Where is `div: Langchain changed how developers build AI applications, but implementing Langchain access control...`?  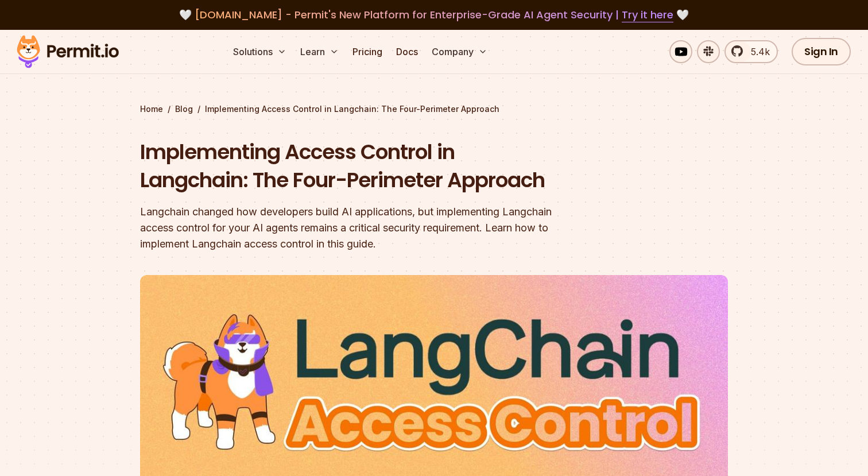
div: Langchain changed how developers build AI applications, but implementing Langchain access control... is located at coordinates (360, 228).